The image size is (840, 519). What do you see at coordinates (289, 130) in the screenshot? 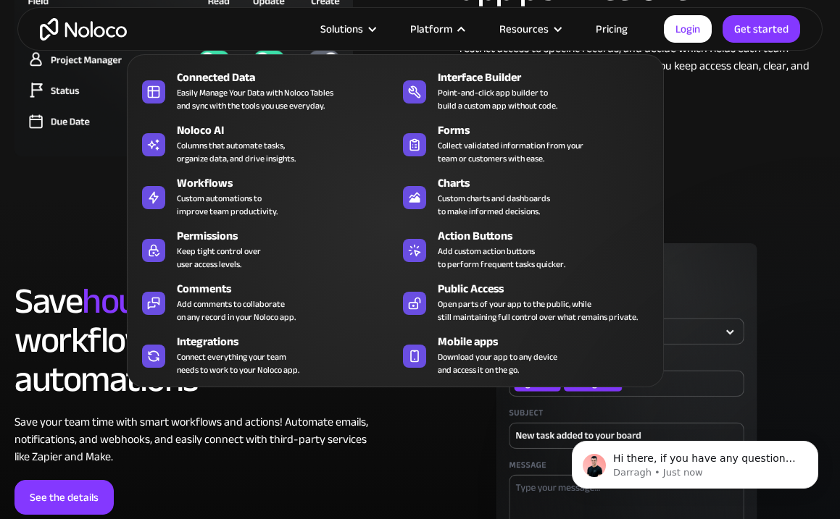
I see `div: Noloco AI` at bounding box center [289, 130].